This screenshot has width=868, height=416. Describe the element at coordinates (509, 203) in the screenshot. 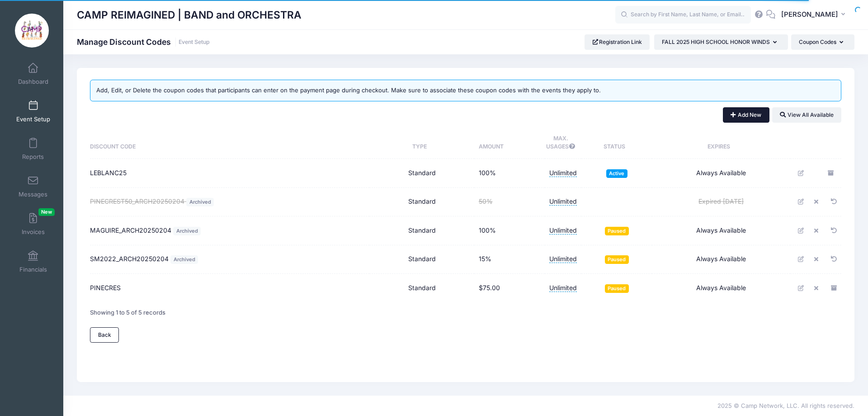

I see `td: 50%` at that location.